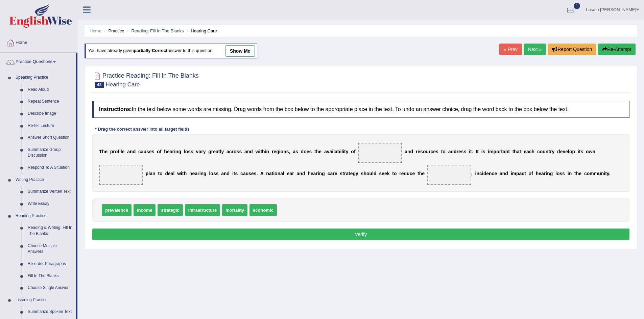  I want to click on span: 1, so click(577, 6).